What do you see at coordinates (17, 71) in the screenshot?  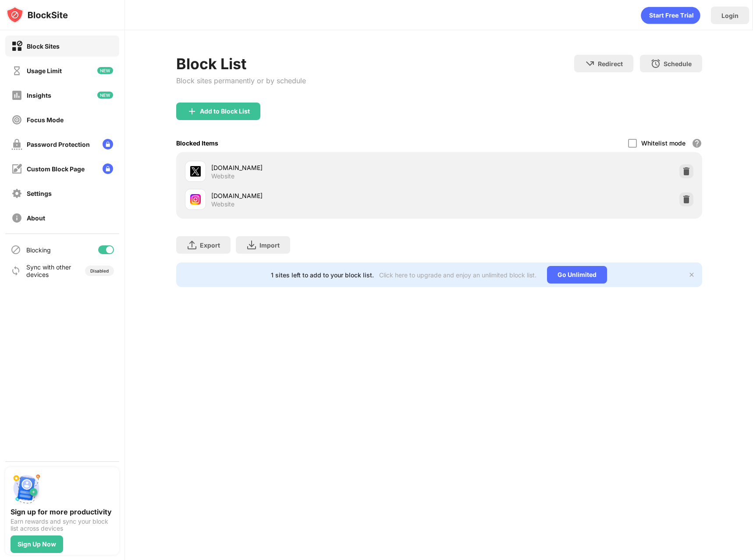 I see `img: time-usage-off.svg` at bounding box center [17, 71].